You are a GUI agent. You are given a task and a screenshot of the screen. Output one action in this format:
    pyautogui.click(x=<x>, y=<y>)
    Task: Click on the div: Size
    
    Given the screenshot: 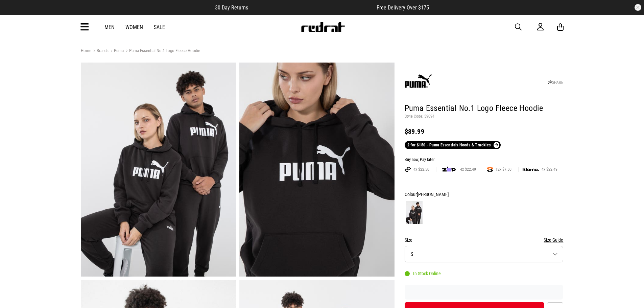 What is the action you would take?
    pyautogui.click(x=484, y=240)
    